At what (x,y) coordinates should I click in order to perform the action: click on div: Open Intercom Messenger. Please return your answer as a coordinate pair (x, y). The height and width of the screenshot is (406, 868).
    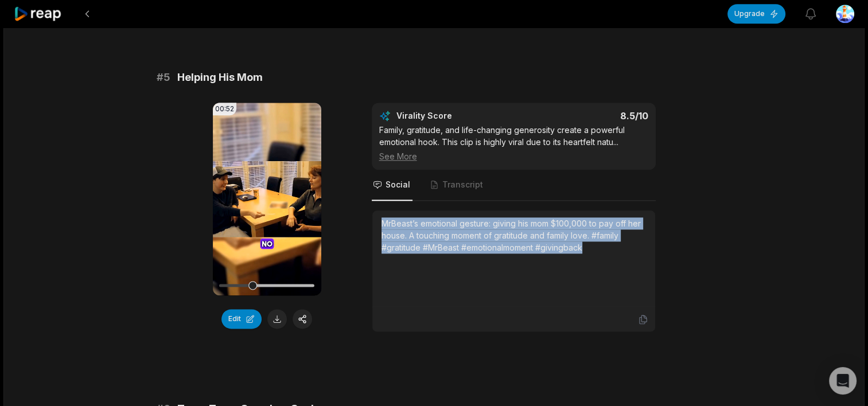
    Looking at the image, I should click on (843, 381).